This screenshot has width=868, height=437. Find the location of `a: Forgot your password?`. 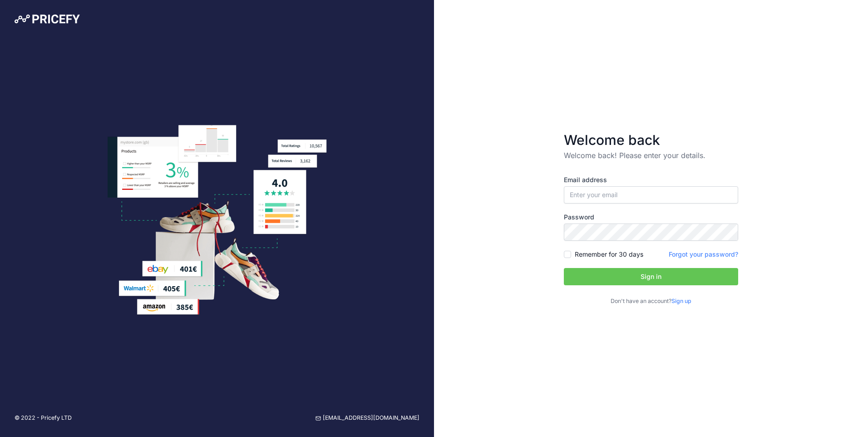

a: Forgot your password? is located at coordinates (704, 254).